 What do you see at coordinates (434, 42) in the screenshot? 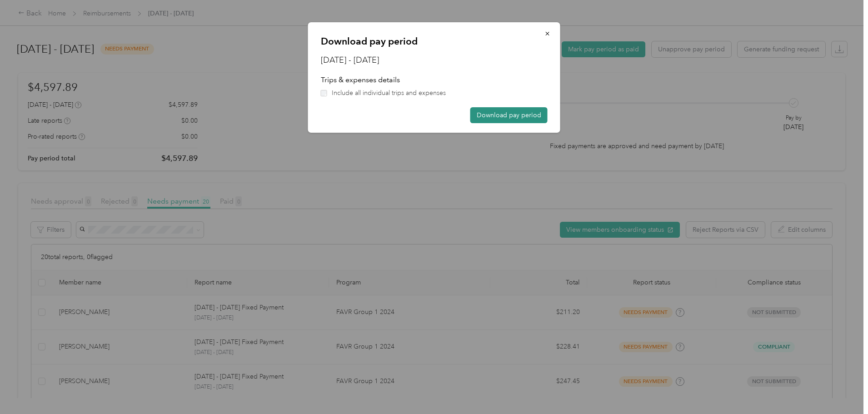
I see `p: Download pay period` at bounding box center [434, 42].